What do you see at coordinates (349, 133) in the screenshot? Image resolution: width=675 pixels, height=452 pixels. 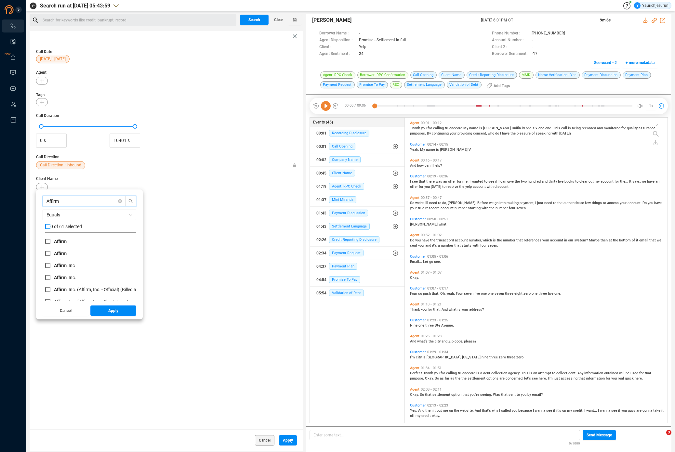 I see `span: Recording Disclosure` at bounding box center [349, 133].